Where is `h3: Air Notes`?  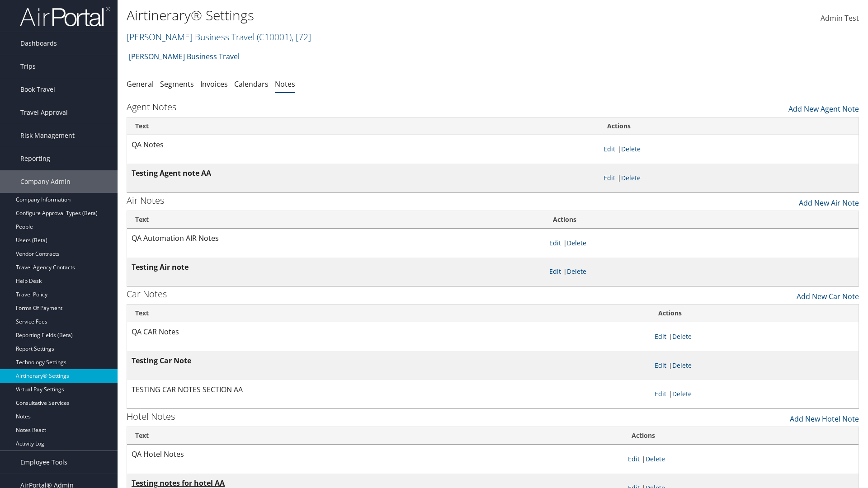
h3: Air Notes is located at coordinates (145, 201).